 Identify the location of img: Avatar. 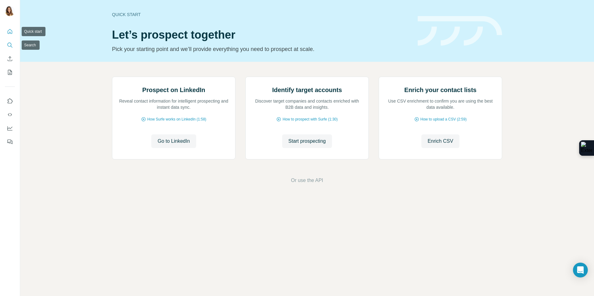
(10, 11).